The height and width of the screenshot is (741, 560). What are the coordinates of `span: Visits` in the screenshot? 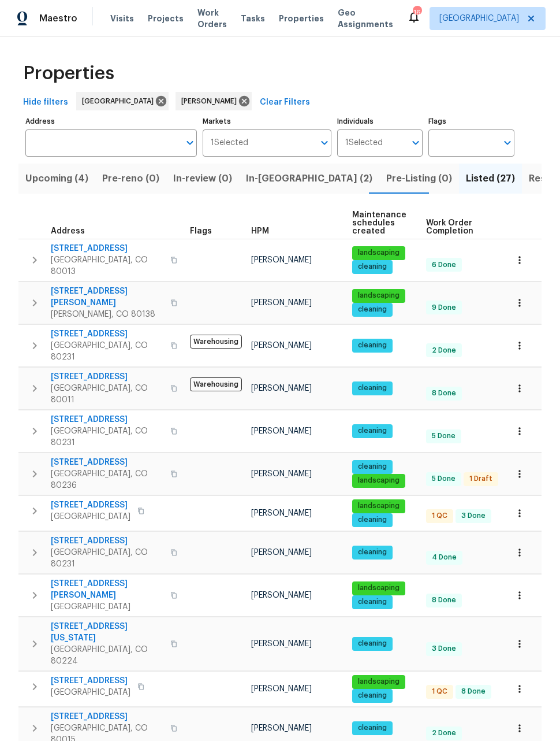 It's located at (122, 18).